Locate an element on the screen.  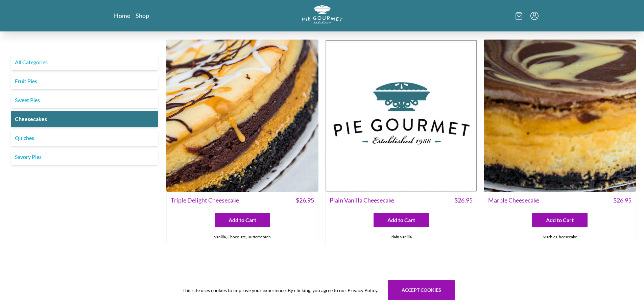
img: Marble Cheesecake is located at coordinates (560, 115).